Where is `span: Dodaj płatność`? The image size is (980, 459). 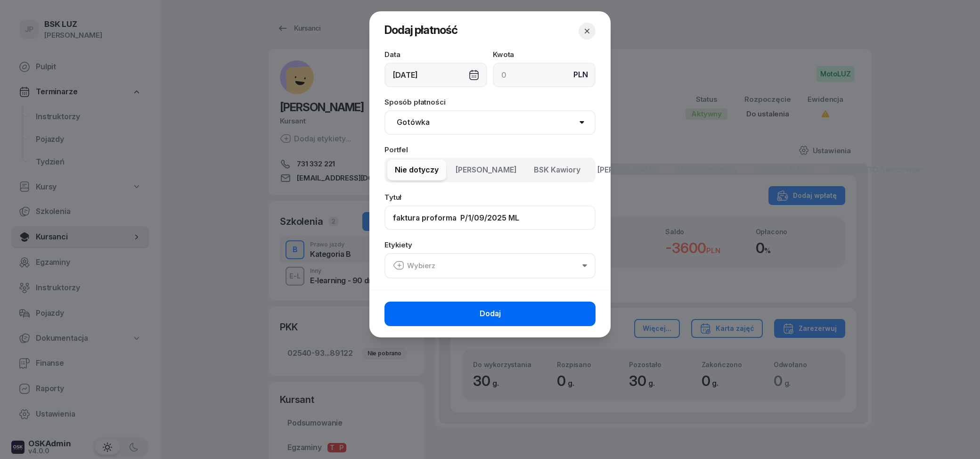
span: Dodaj płatność is located at coordinates (421, 30).